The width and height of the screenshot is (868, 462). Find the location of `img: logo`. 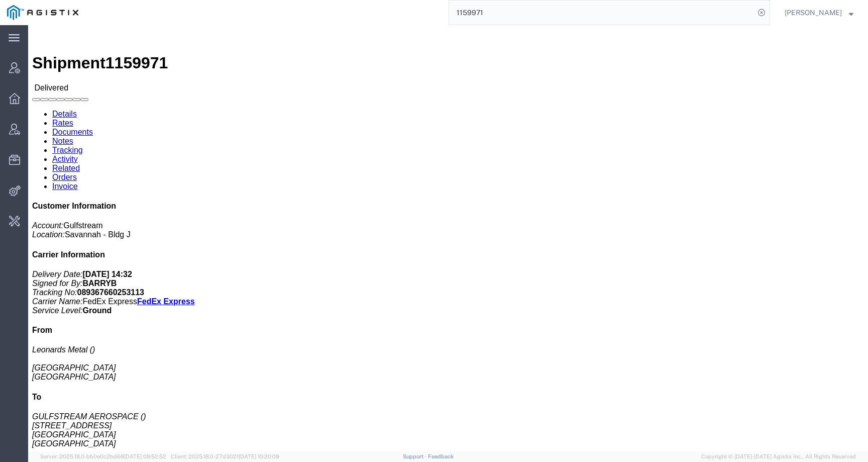

img: logo is located at coordinates (43, 12).